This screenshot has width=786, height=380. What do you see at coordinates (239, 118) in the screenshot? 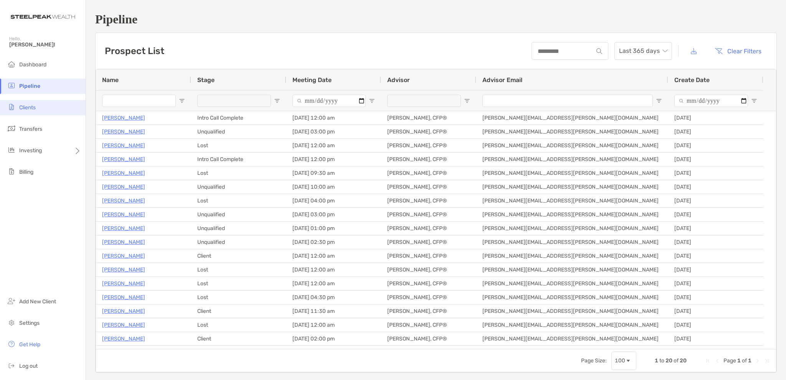
I see `div: Intro Call Complete` at bounding box center [239, 118].